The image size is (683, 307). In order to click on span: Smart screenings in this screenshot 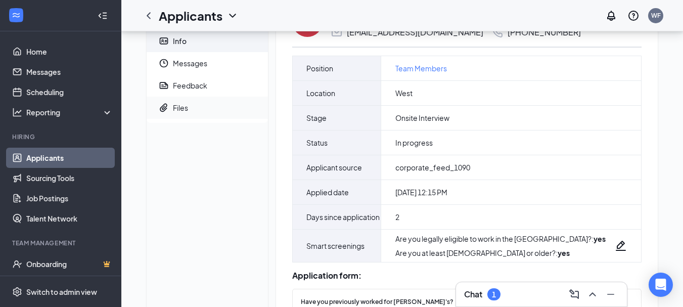, I will do `click(335, 246)`.